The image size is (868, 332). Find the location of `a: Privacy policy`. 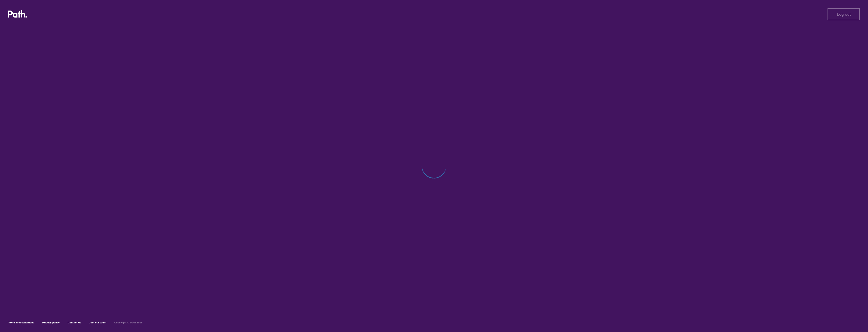

a: Privacy policy is located at coordinates (51, 322).